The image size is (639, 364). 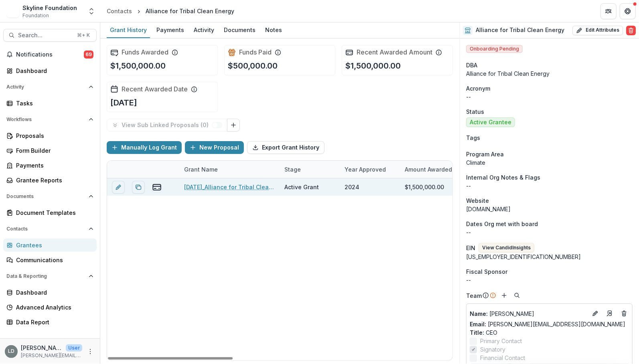 I want to click on div: Contacts, so click(x=119, y=11).